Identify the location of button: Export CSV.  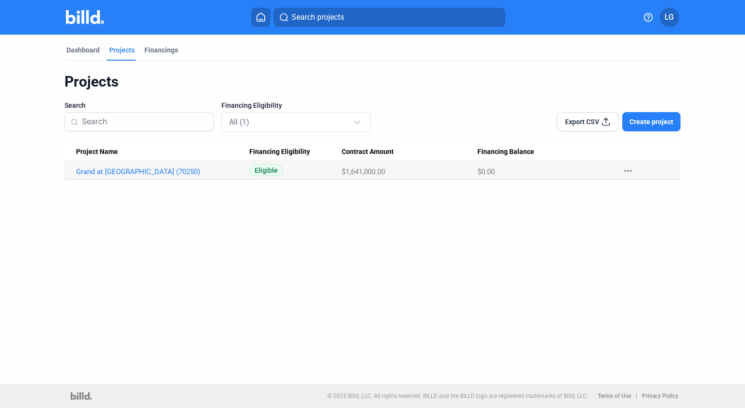
(588, 122).